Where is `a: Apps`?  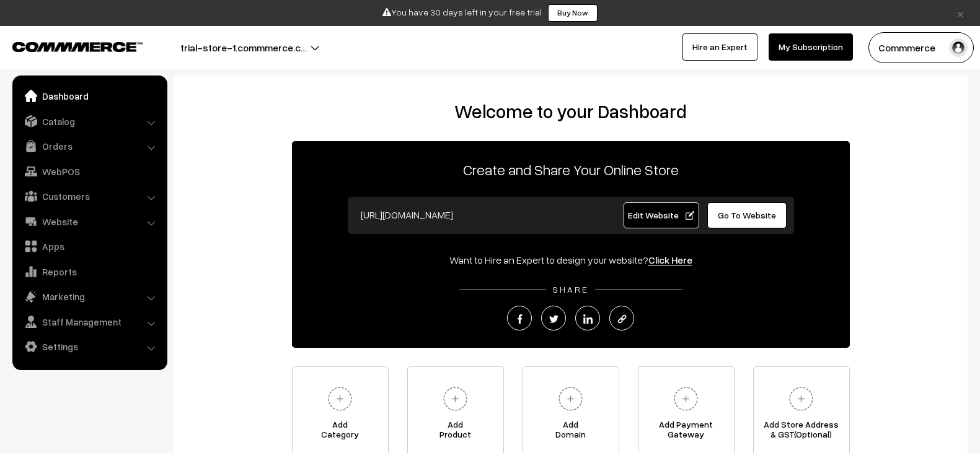 a: Apps is located at coordinates (90, 246).